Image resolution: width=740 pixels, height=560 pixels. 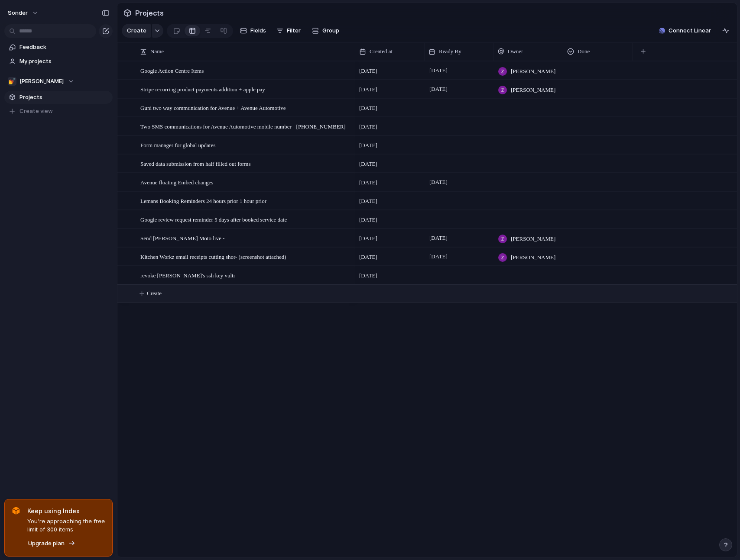 What do you see at coordinates (326, 31) in the screenshot?
I see `button: Group` at bounding box center [326, 31].